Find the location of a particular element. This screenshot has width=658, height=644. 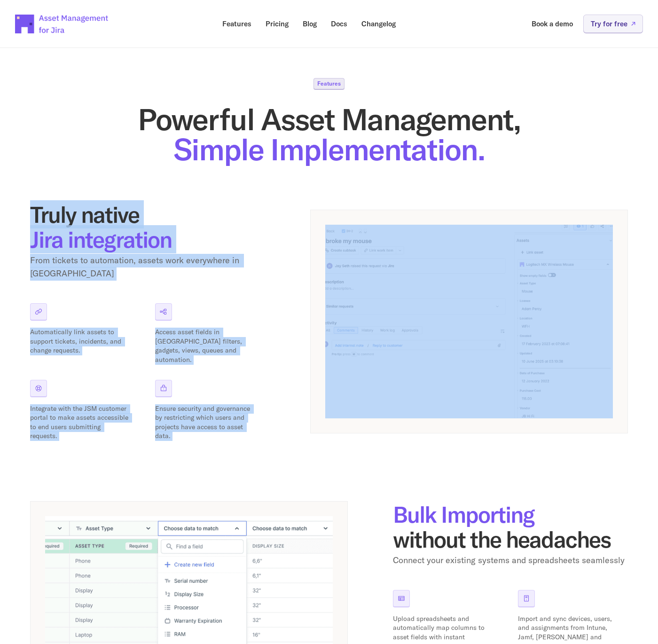

a: Pricing is located at coordinates (277, 24).